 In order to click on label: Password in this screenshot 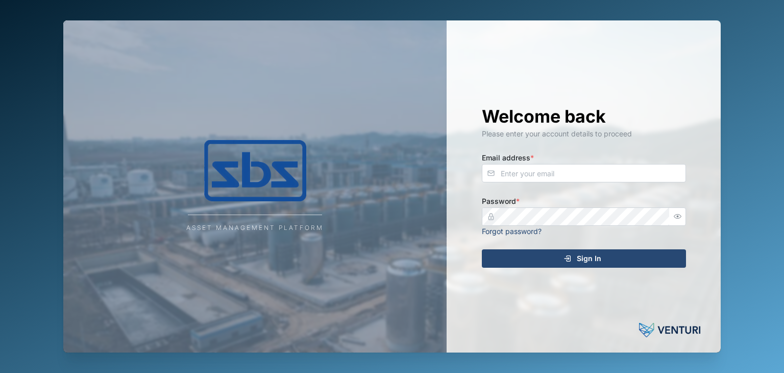, I will do `click(501, 201)`.